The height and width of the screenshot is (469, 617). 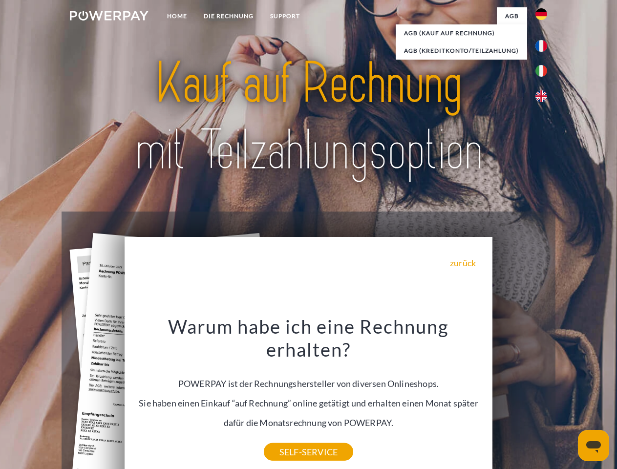 What do you see at coordinates (308, 452) in the screenshot?
I see `a: SELF-SERVICE` at bounding box center [308, 452].